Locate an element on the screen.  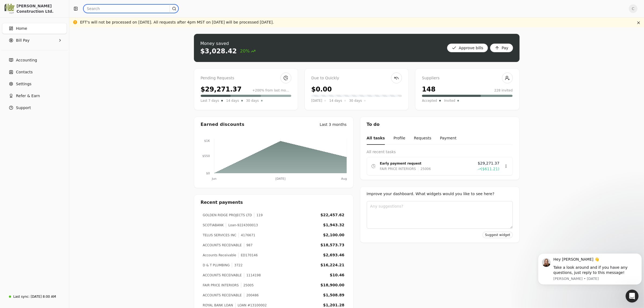
div: Take a look around and if you have any questions, just reply to this message! is located at coordinates (60, 25).